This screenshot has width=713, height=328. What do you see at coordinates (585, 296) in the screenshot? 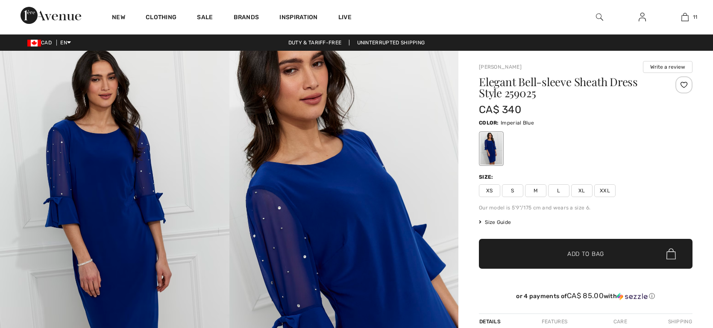
I see `span: CA$ 85.00` at bounding box center [585, 296].